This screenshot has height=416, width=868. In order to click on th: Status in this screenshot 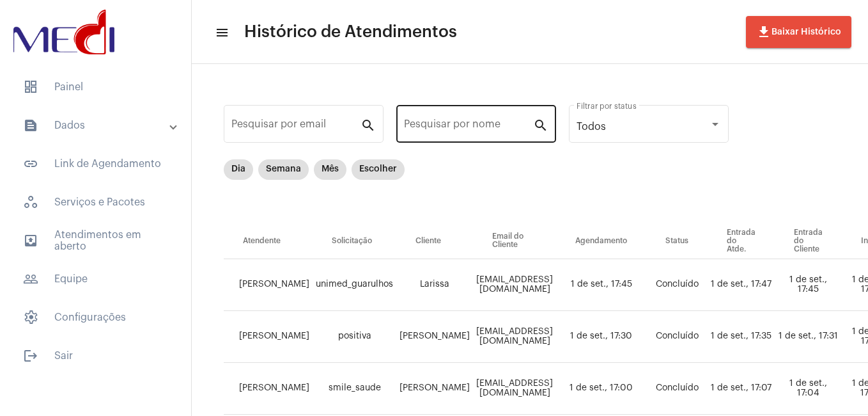, I will do `click(677, 241)`.